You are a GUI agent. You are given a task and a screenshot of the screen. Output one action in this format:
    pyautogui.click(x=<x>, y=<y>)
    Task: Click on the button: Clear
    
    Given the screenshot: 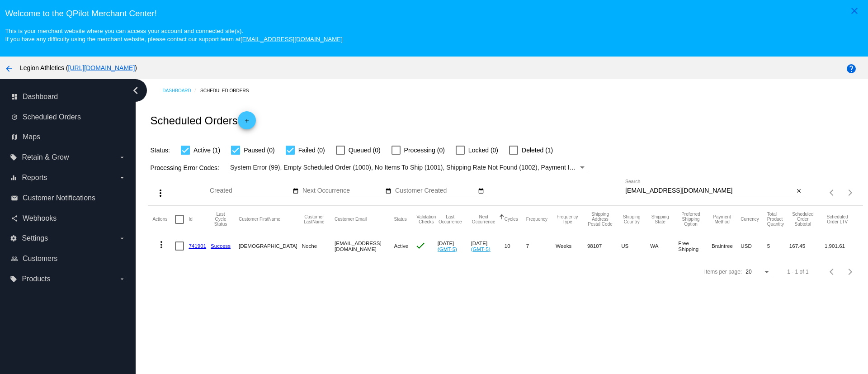 What is the action you would take?
    pyautogui.click(x=798, y=191)
    